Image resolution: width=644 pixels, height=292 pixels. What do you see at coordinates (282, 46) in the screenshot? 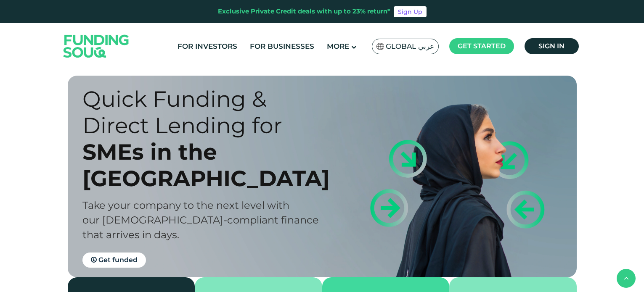
I see `a: For Businesses` at bounding box center [282, 46].